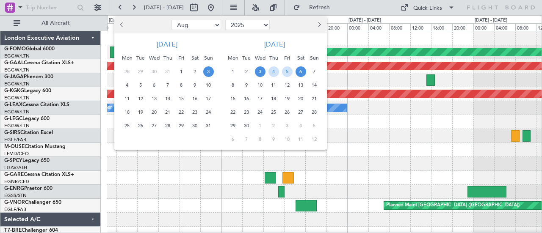 The image size is (542, 233). I want to click on div: 13-8-2025, so click(154, 99).